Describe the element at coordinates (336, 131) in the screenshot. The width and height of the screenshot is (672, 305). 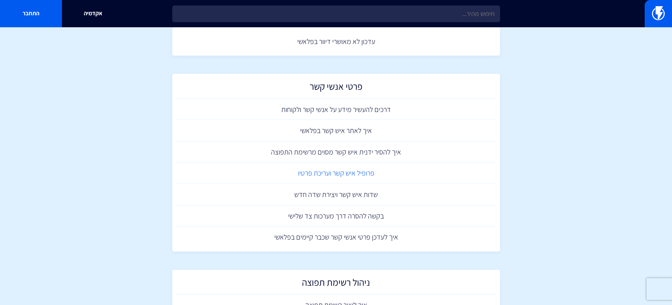
I see `a: איך לאתר איש קשר בפלאשי` at that location.